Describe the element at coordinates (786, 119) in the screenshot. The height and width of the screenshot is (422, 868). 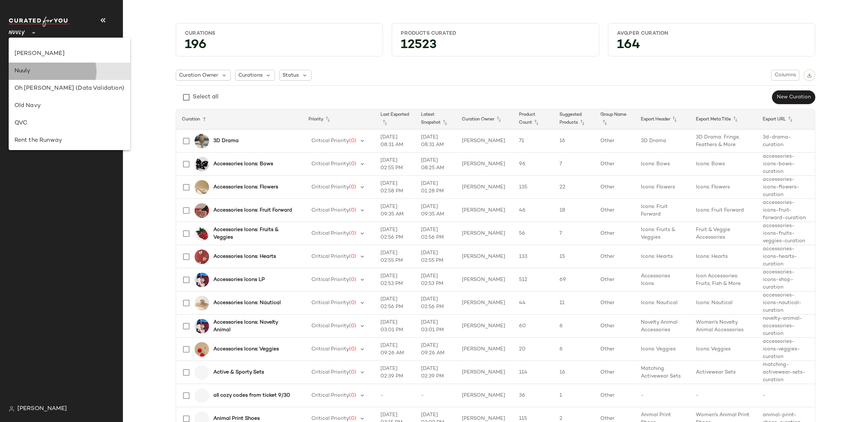
I see `th: Export URL` at that location.